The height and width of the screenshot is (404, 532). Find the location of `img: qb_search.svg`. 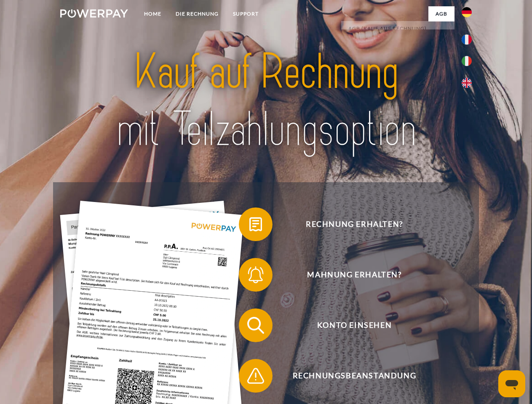

img: qb_search.svg is located at coordinates (255, 325).